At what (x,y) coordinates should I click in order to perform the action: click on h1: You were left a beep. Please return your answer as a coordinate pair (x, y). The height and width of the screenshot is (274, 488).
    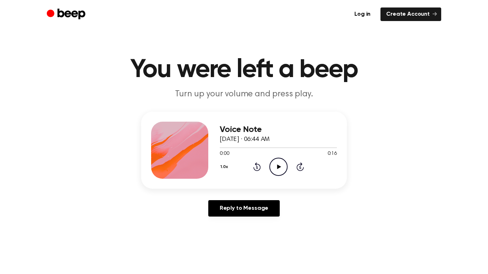
    Looking at the image, I should click on (244, 70).